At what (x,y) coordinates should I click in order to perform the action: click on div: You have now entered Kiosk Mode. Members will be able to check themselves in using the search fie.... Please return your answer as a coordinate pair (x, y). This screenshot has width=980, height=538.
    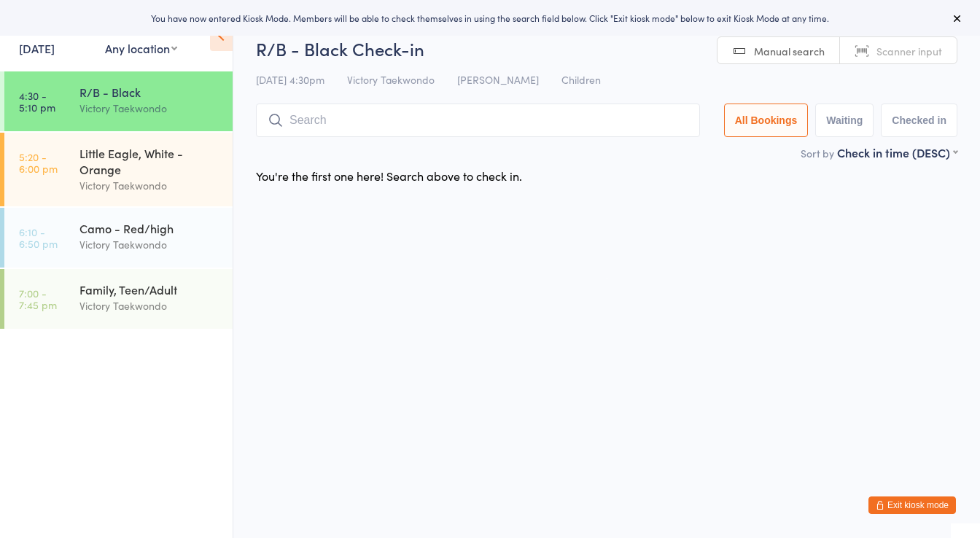
    Looking at the image, I should click on (490, 17).